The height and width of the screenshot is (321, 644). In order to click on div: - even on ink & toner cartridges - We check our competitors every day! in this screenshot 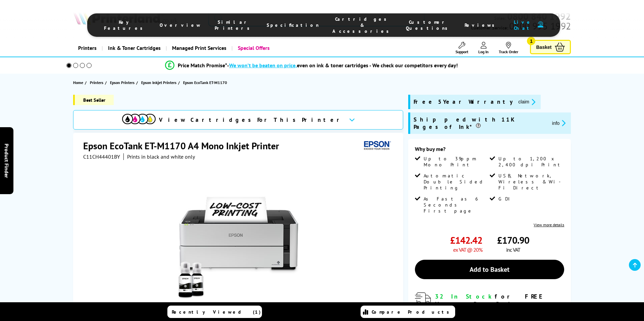, I will do `click(342, 65)`.